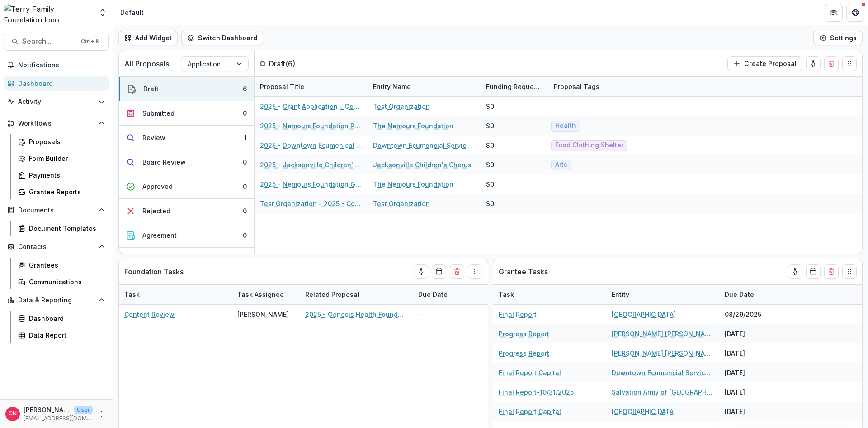  What do you see at coordinates (65, 264) in the screenshot?
I see `div: Grantees` at bounding box center [65, 264].